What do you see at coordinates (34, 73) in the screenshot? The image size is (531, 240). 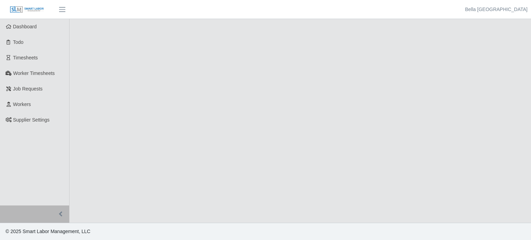 I see `span: Worker Timesheets` at bounding box center [34, 73].